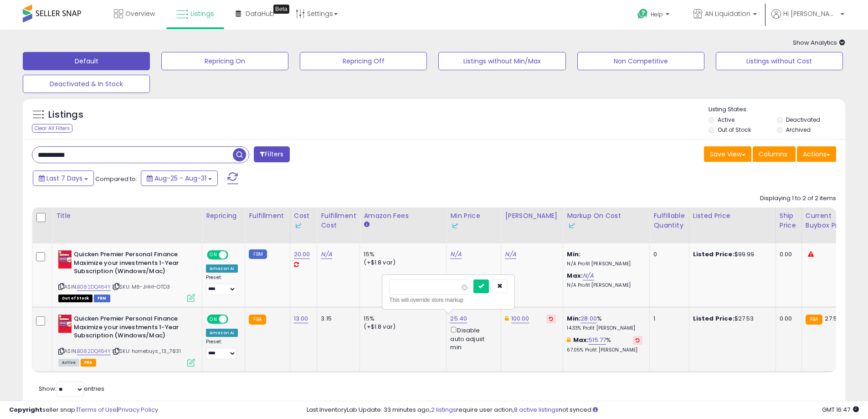  I want to click on div: seller snap | |, so click(83, 410).